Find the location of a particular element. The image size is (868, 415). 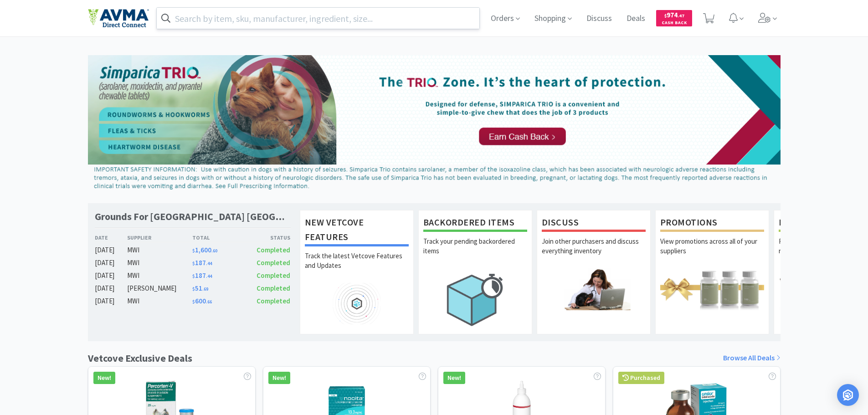

a: PromotionsView promotions across all of your suppliers is located at coordinates (712, 272).